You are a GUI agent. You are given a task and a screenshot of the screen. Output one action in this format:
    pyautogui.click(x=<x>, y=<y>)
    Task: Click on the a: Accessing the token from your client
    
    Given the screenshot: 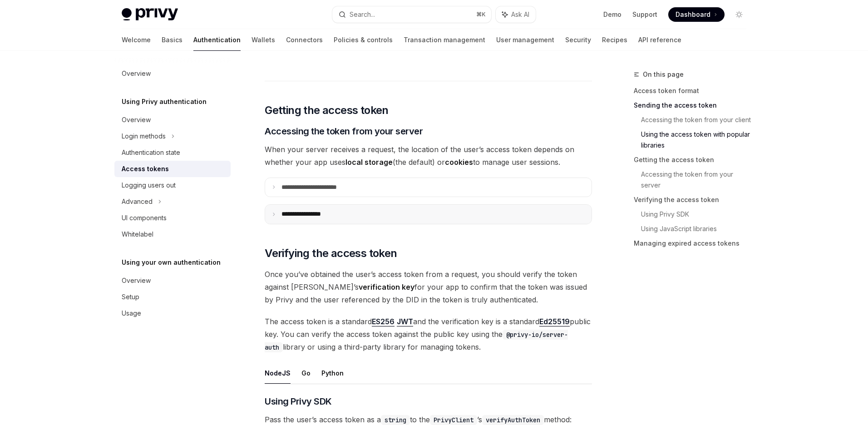 What is the action you would take?
    pyautogui.click(x=697, y=119)
    